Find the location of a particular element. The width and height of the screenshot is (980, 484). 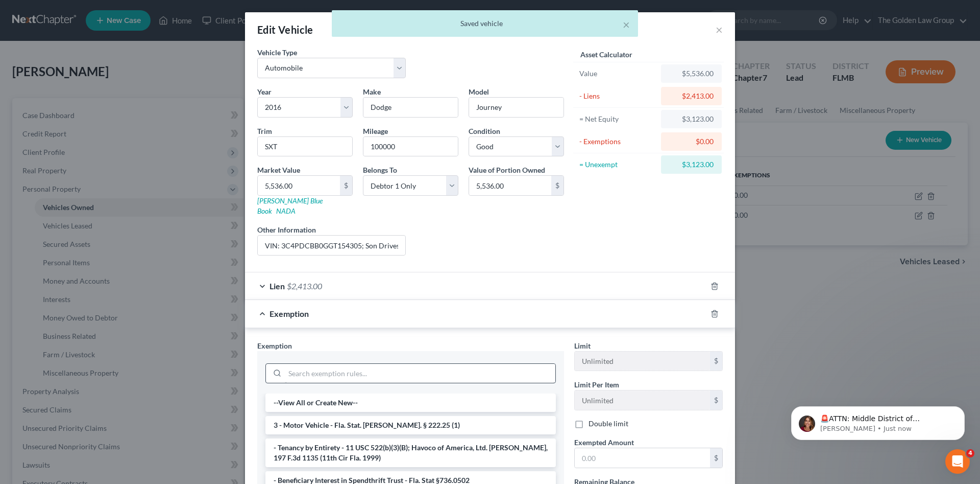

div: $5,536.00 is located at coordinates (691, 74).